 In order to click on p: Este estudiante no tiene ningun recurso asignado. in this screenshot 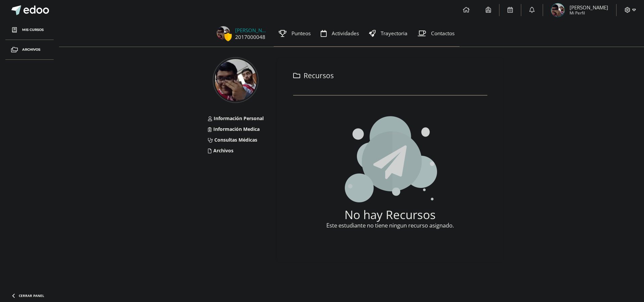, I will do `click(390, 225)`.